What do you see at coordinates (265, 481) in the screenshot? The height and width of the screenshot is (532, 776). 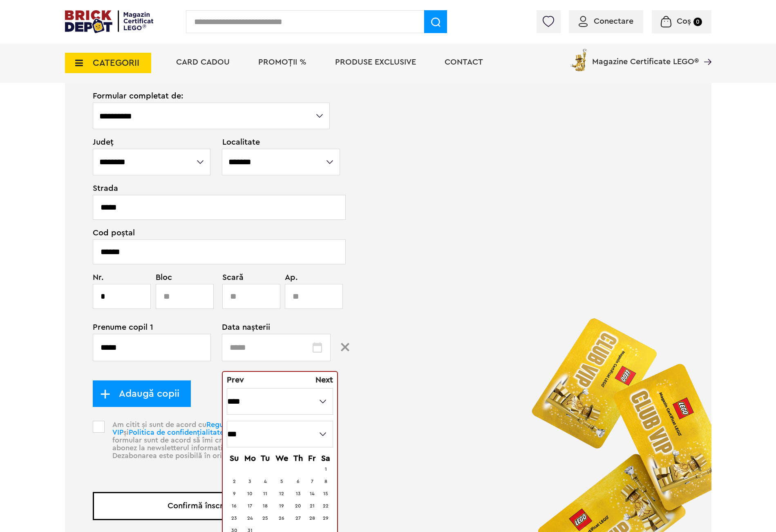 I see `a: 4` at bounding box center [265, 481].